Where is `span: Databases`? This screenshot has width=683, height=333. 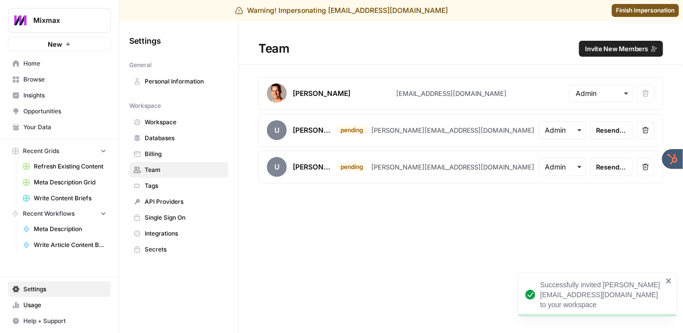
span: Databases is located at coordinates (184, 138).